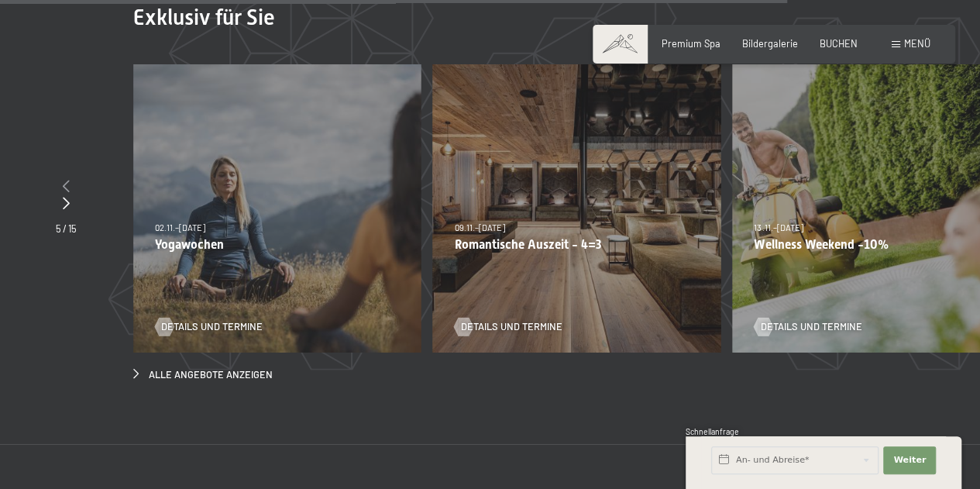 This screenshot has height=489, width=980. Describe the element at coordinates (712, 431) in the screenshot. I see `span: Schnellanfrage` at that location.